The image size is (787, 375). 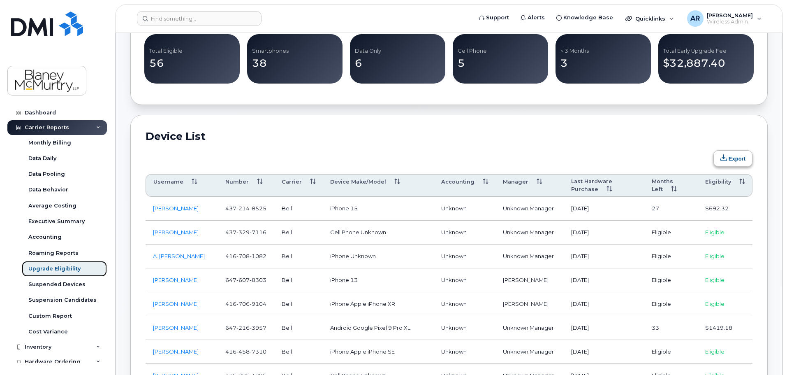 I want to click on p: 5, so click(x=501, y=63).